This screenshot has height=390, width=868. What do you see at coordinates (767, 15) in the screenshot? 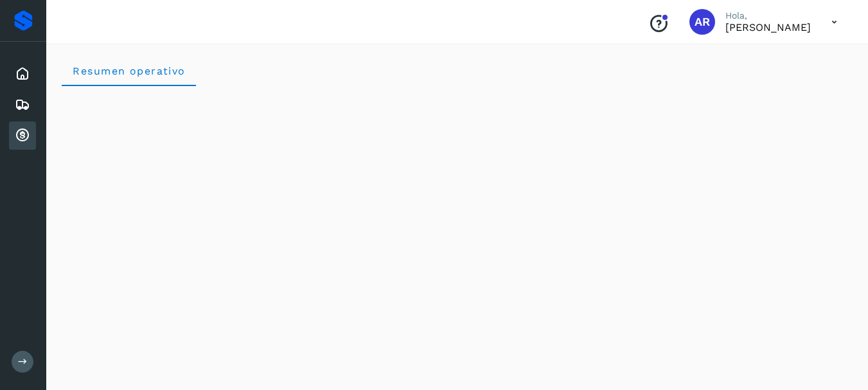
I see `p: Hola,` at bounding box center [767, 15].